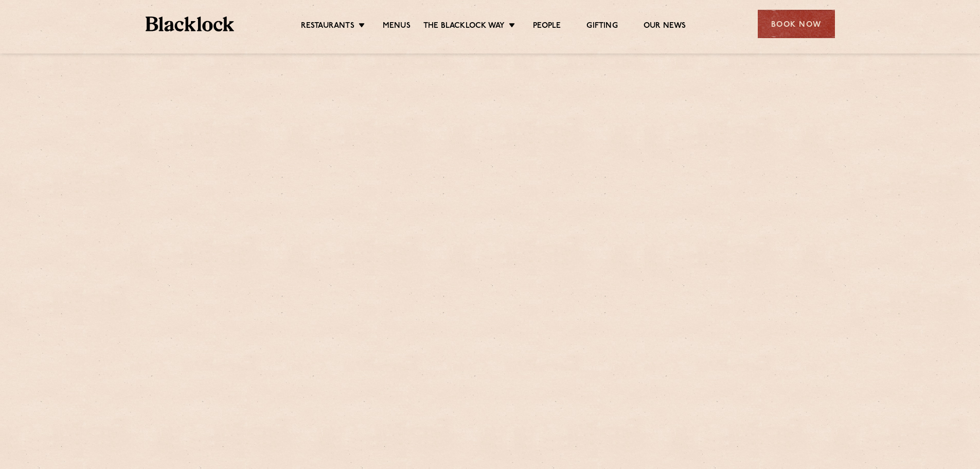  What do you see at coordinates (664, 26) in the screenshot?
I see `a: Our News` at bounding box center [664, 26].